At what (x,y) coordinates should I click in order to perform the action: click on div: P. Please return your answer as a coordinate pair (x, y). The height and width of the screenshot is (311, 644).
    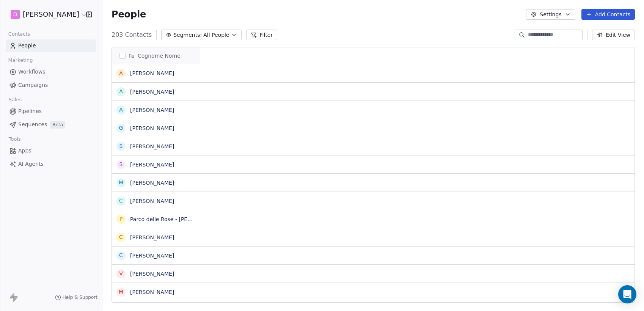
    Looking at the image, I should click on (121, 219).